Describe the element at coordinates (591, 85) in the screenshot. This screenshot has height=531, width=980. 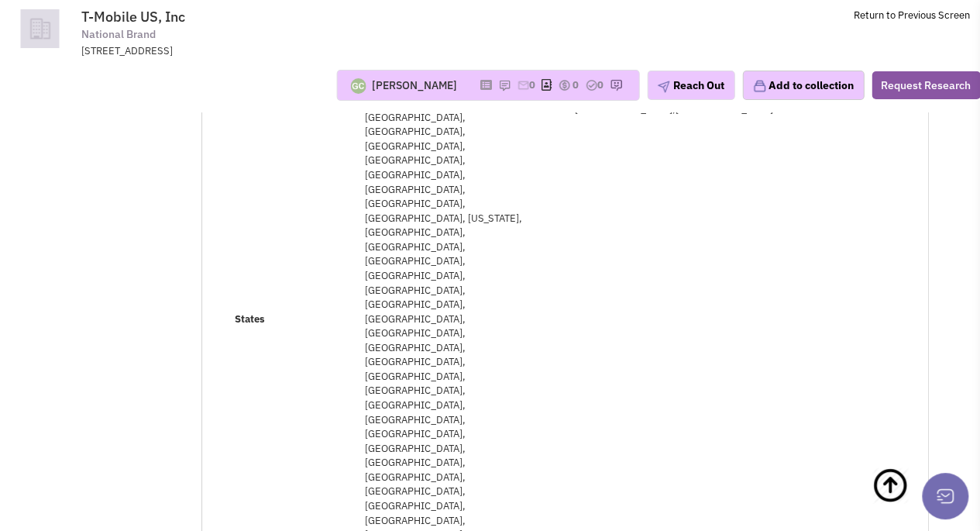
I see `img: TaskCount.png` at that location.